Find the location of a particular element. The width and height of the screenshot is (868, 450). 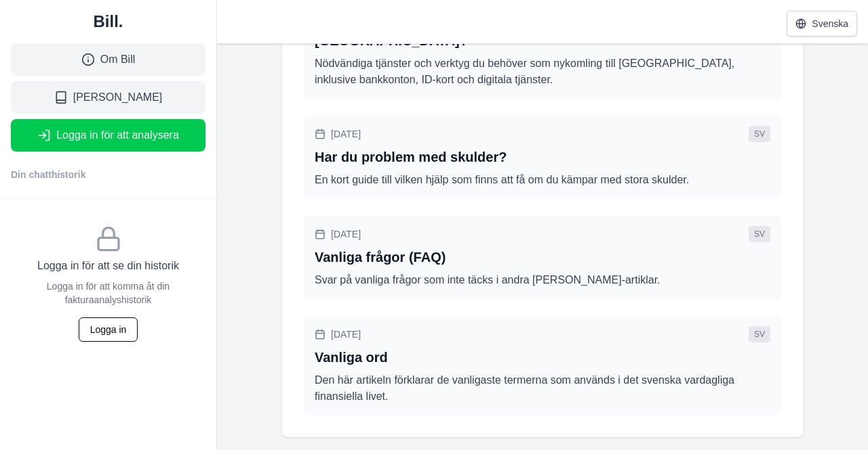

a: Logga in för att analysera is located at coordinates (108, 136).